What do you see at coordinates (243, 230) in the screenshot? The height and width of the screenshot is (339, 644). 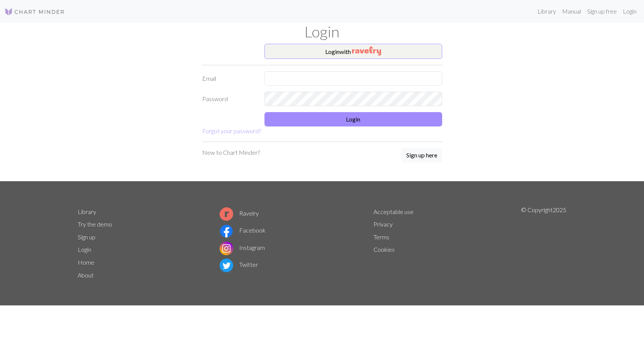 I see `a: Facebook` at bounding box center [243, 230].